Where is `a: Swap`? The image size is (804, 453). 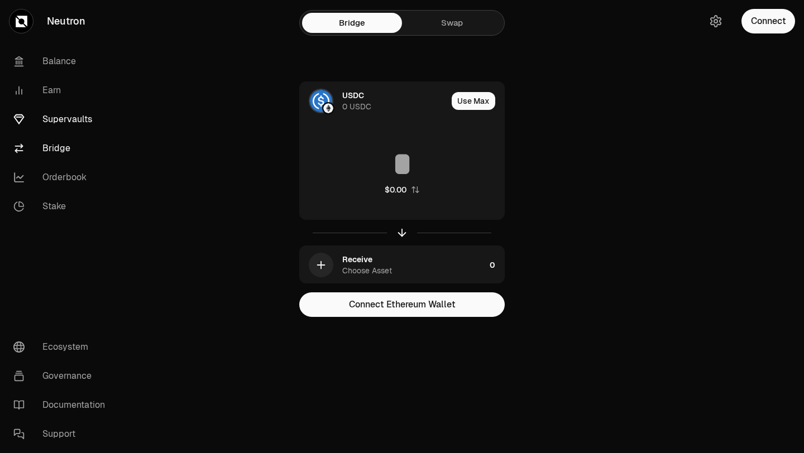 a: Swap is located at coordinates (452, 23).